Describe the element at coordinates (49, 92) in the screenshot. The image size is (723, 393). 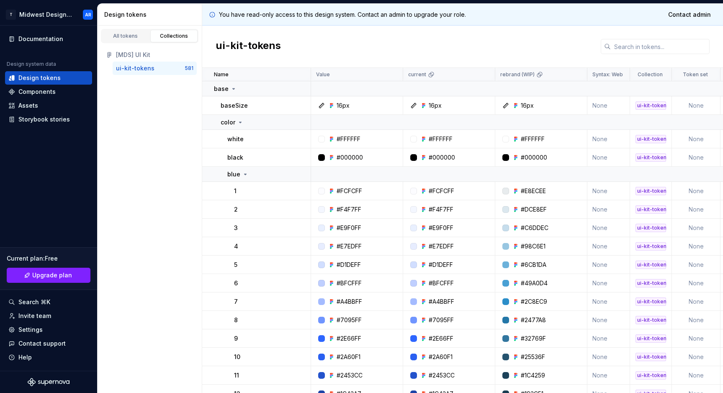
I see `a: Components` at that location.